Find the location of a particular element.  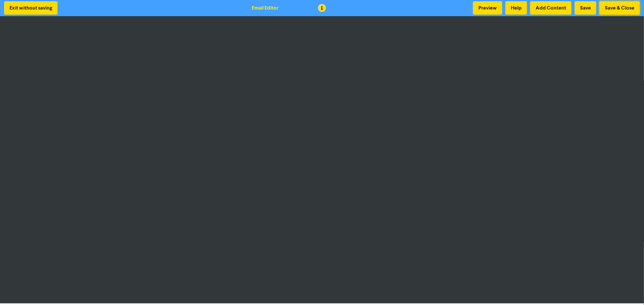

button: Add Content is located at coordinates (551, 8).